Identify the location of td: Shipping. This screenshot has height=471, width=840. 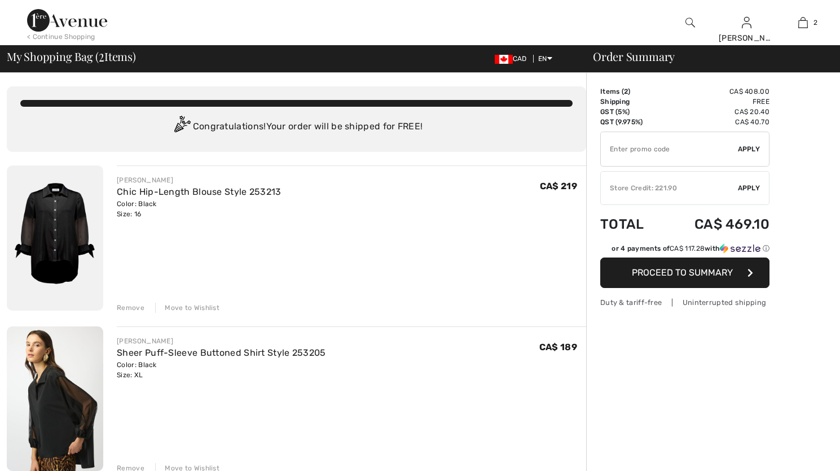
(632, 102).